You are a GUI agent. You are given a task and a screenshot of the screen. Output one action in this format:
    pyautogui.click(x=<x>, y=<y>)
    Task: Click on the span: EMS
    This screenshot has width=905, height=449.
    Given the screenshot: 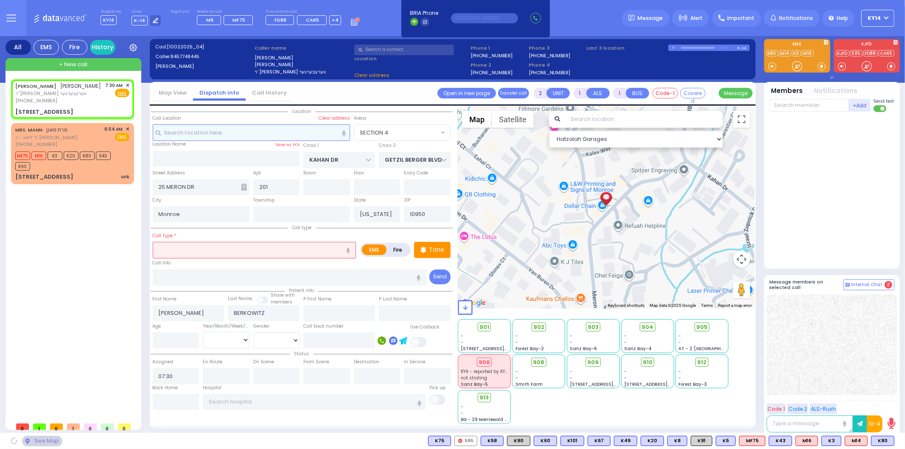 What is the action you would take?
    pyautogui.click(x=122, y=137)
    